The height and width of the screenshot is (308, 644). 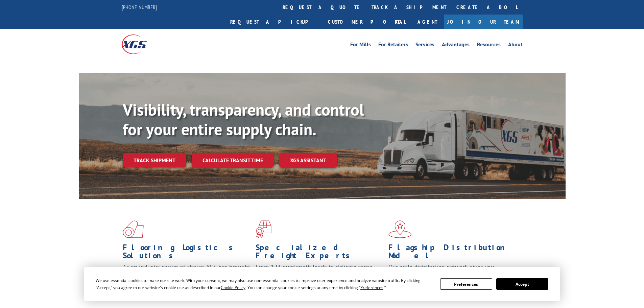 What do you see at coordinates (367, 22) in the screenshot?
I see `a: Customer Portal` at bounding box center [367, 22].